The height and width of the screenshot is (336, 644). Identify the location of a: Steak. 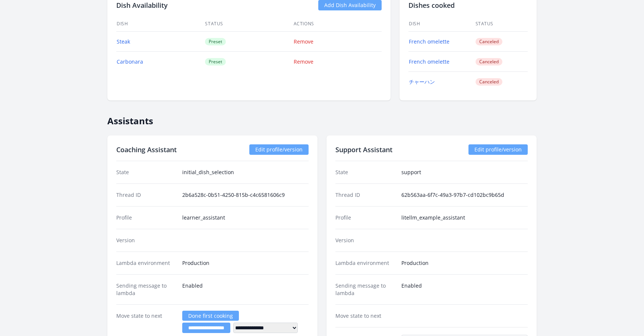
(123, 42).